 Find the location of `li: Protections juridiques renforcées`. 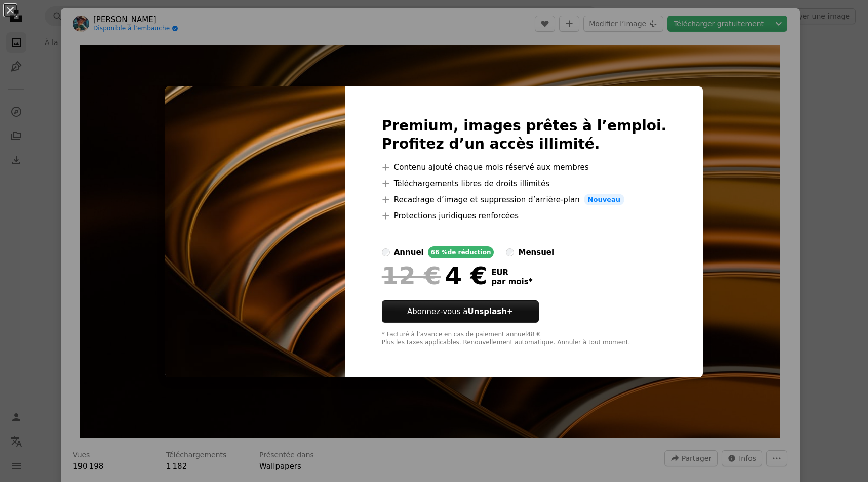

li: Protections juridiques renforcées is located at coordinates (524, 216).